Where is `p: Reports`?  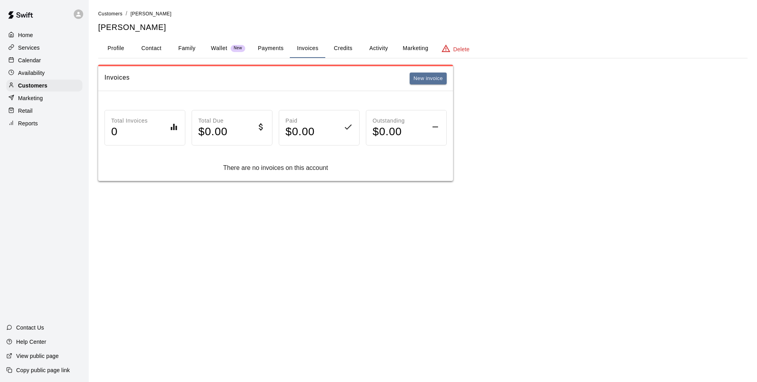
p: Reports is located at coordinates (28, 123).